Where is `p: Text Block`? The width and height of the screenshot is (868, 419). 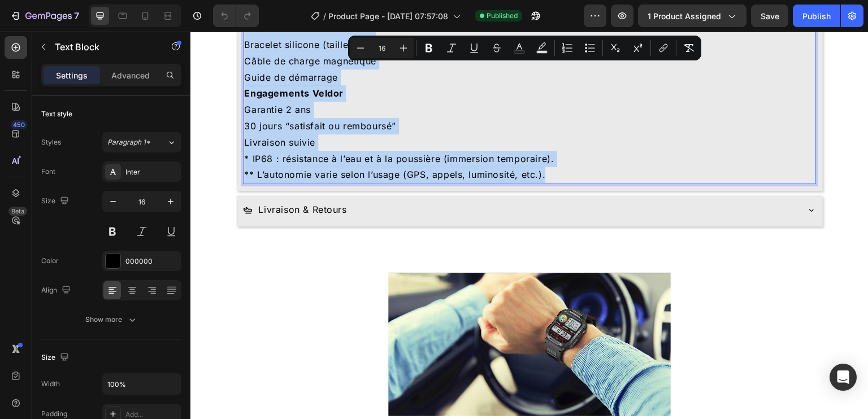 p: Text Block is located at coordinates (103, 47).